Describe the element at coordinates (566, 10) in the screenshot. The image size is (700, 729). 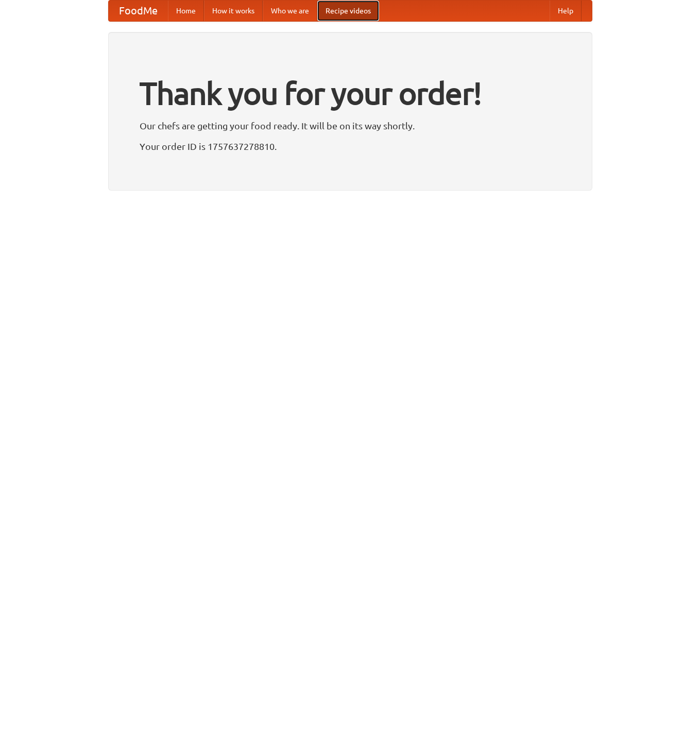
I see `a: Help` at that location.